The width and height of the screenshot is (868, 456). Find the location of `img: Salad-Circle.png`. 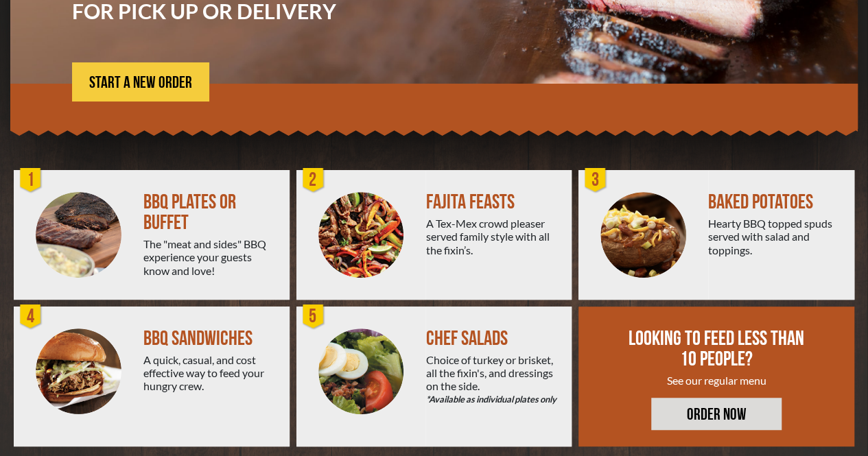

img: Salad-Circle.png is located at coordinates (361, 371).